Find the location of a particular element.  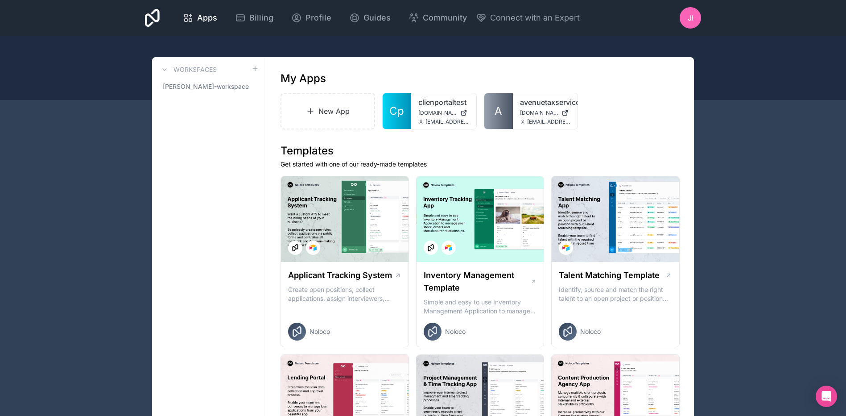

span: A is located at coordinates (498, 111).